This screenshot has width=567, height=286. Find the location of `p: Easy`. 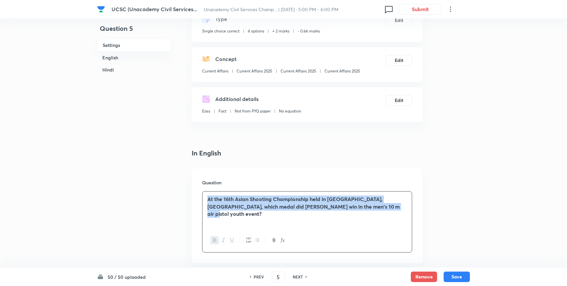

p: Easy is located at coordinates (206, 111).